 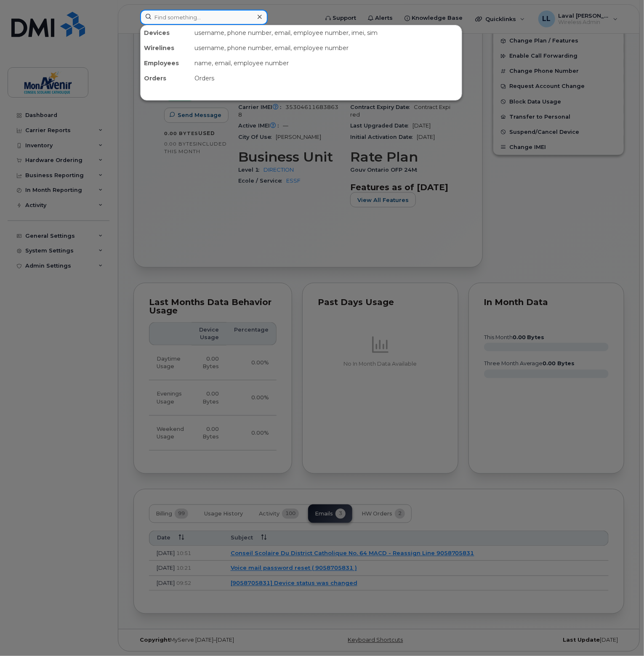 I want to click on div: username, phone number, email, employee number, so click(x=327, y=48).